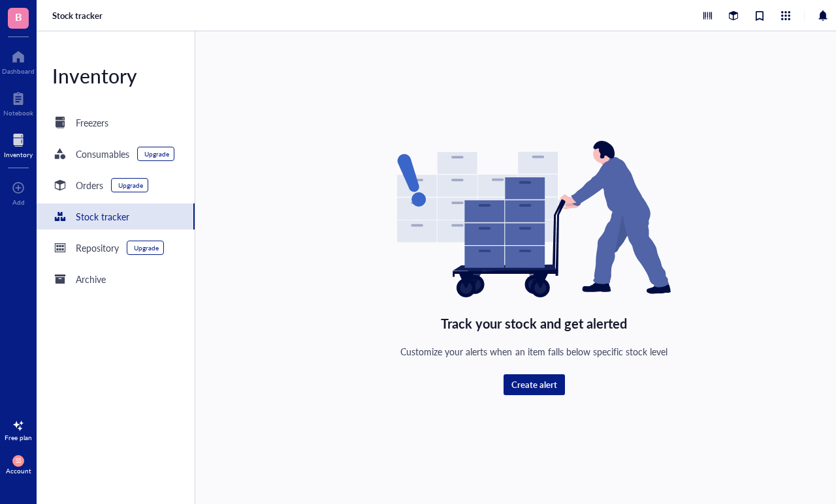 The image size is (836, 504). What do you see at coordinates (18, 113) in the screenshot?
I see `div: Notebook` at bounding box center [18, 113].